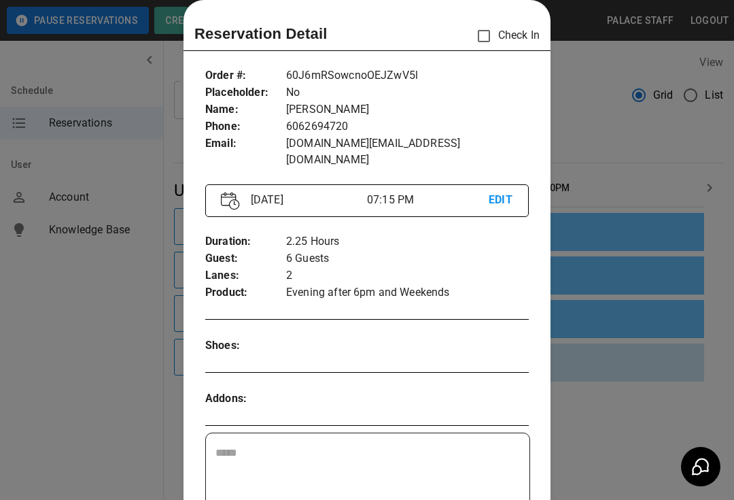 The image size is (734, 500). What do you see at coordinates (245, 241) in the screenshot?
I see `p: Duration :` at bounding box center [245, 241].